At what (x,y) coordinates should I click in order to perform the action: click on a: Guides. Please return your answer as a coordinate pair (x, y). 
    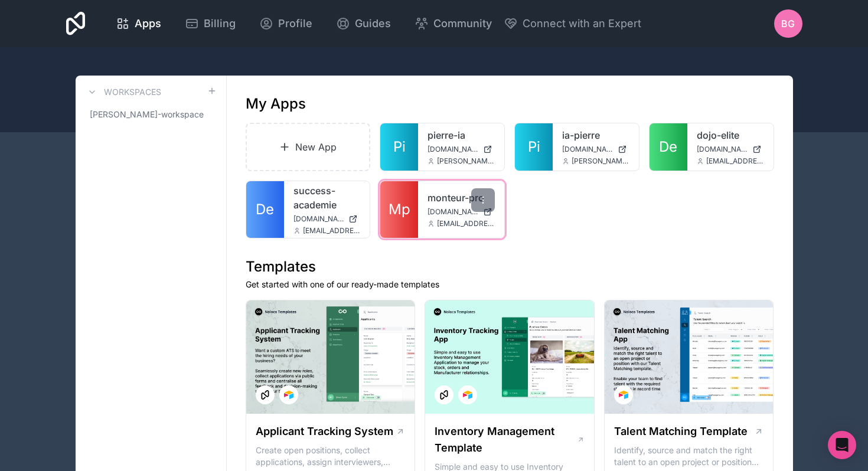
    Looking at the image, I should click on (363, 23).